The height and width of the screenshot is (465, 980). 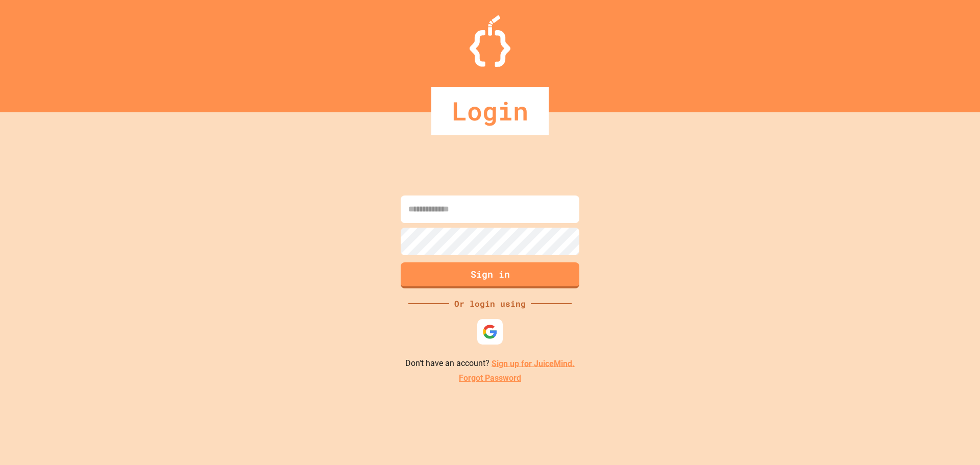 I want to click on p: Don't have an account?, so click(x=490, y=363).